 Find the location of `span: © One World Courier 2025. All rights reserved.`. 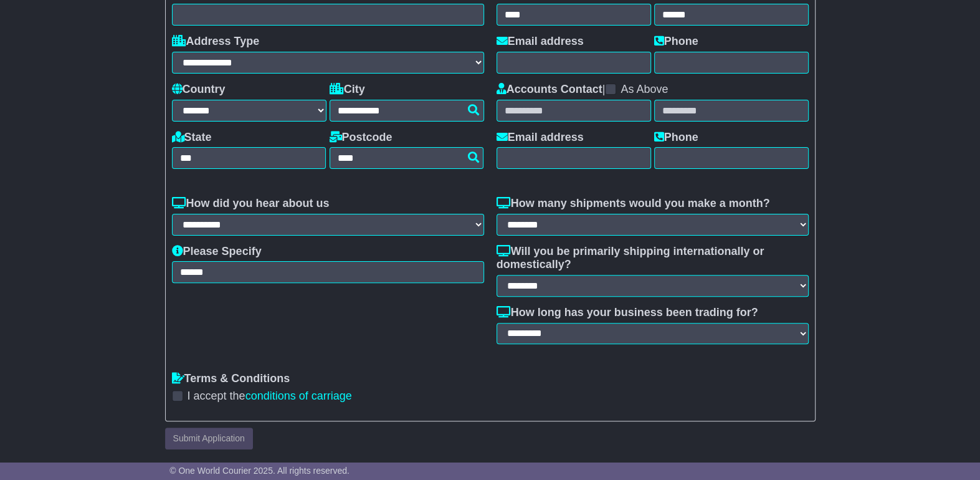

span: © One World Courier 2025. All rights reserved. is located at coordinates (259, 471).